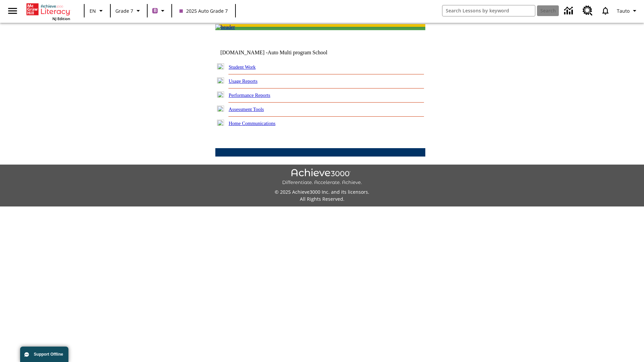 The image size is (644, 362). Describe the element at coordinates (225, 27) in the screenshot. I see `img: header` at that location.